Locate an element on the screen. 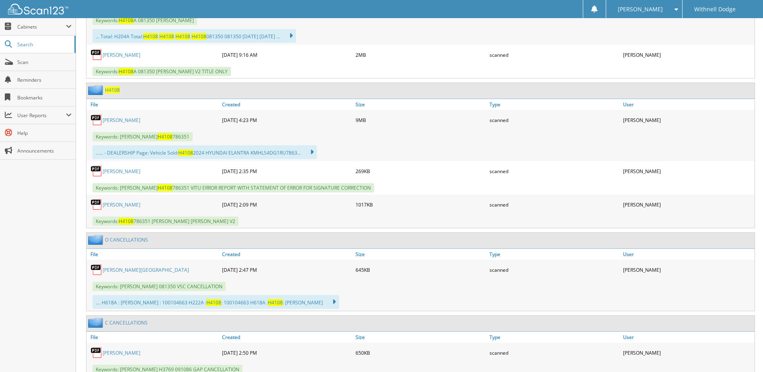  span: User Reports is located at coordinates (41, 115).